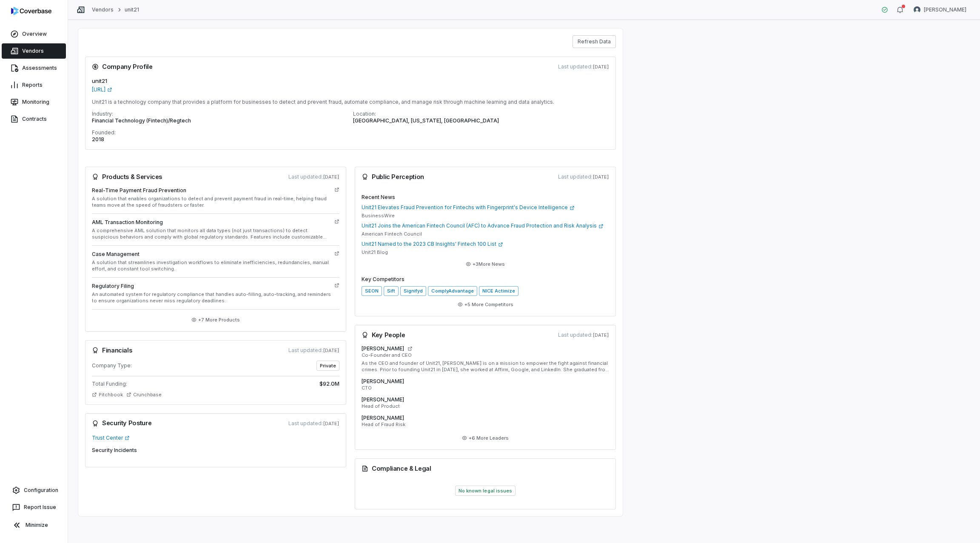 This screenshot has height=543, width=980. Describe the element at coordinates (212, 298) in the screenshot. I see `p: An automated system for regulatory compliance that handles auto-filling, auto-tracking, and remin...` at that location.